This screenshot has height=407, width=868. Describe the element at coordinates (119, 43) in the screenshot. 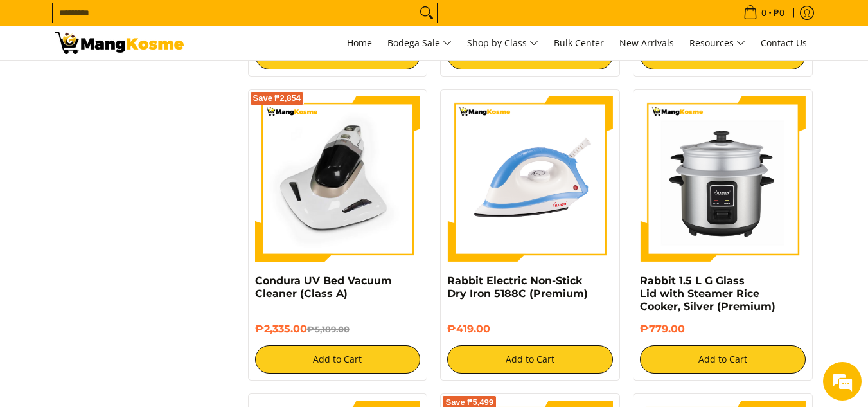

I see `img: Small Appliances l Mang Kosme: Home Appliances Warehouse Sale` at that location.